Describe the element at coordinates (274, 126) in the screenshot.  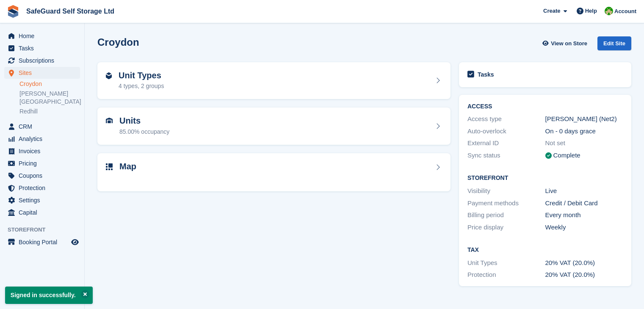
I see `a: Units 85.00% occupancy` at that location.